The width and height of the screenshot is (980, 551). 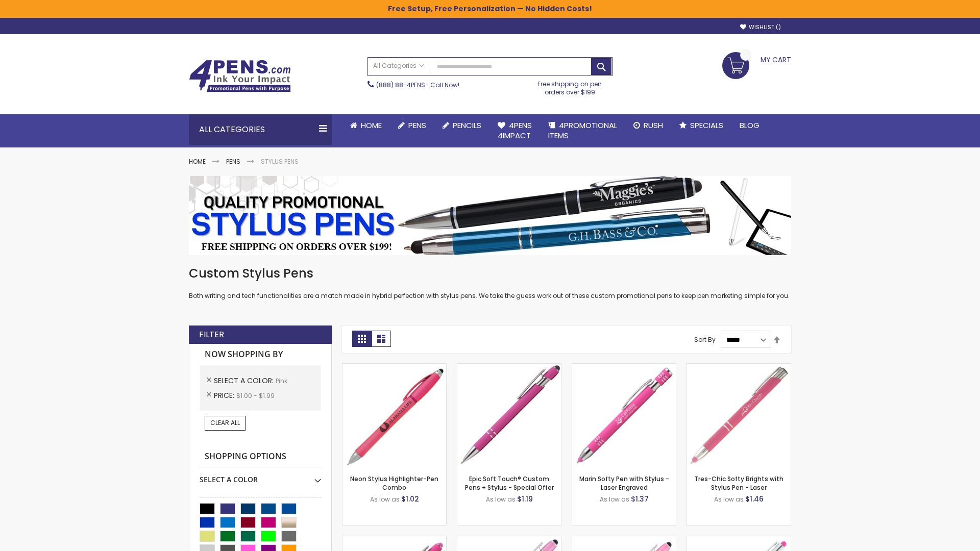 I want to click on div: Both writing and tech functionalities are a match made in hybrid perfection with stylus pens. We ..., so click(x=490, y=282).